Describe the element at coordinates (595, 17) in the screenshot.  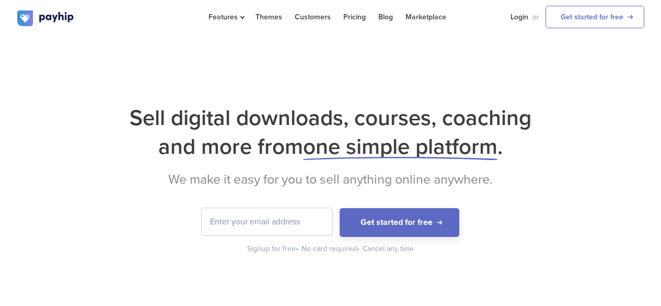
I see `a: Get started for free` at that location.